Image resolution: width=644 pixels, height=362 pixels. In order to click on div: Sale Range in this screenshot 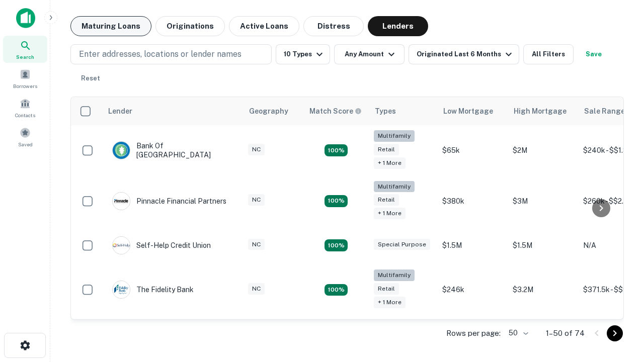, I will do `click(604, 111)`.